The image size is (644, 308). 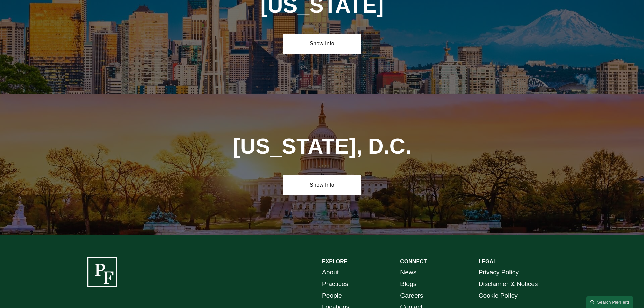 What do you see at coordinates (408, 273) in the screenshot?
I see `a: News` at bounding box center [408, 273].